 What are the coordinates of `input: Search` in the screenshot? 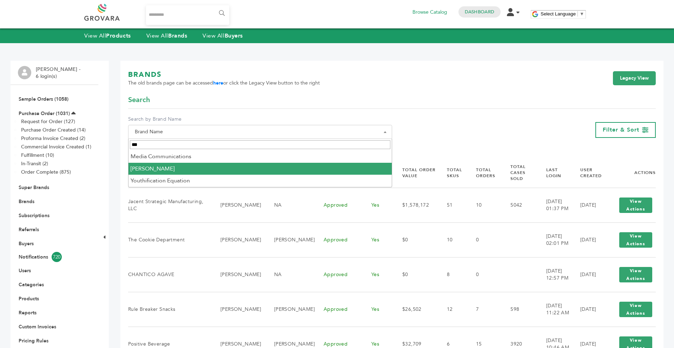 It's located at (260, 145).